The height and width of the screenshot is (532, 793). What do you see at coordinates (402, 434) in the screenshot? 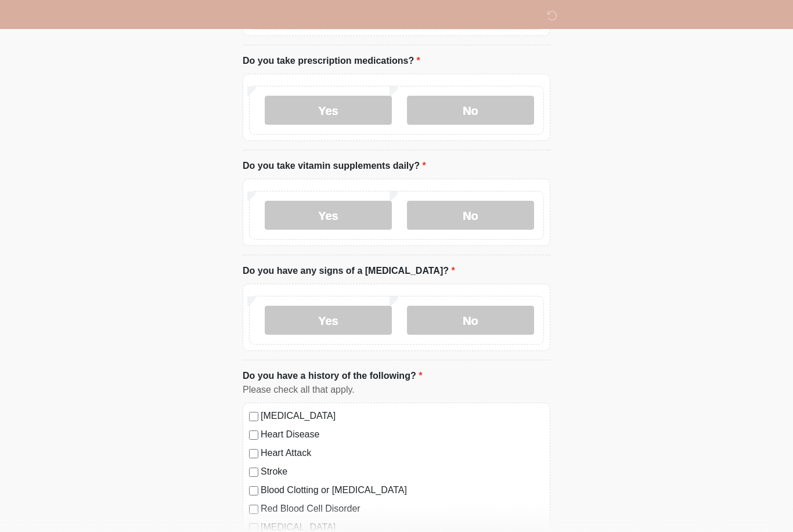
I see `label: Heart Disease` at bounding box center [402, 434].